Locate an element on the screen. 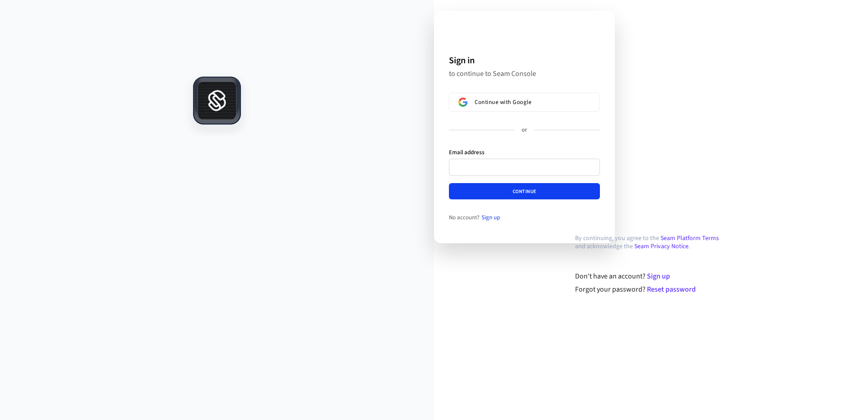 The image size is (868, 420). button: Continue is located at coordinates (524, 191).